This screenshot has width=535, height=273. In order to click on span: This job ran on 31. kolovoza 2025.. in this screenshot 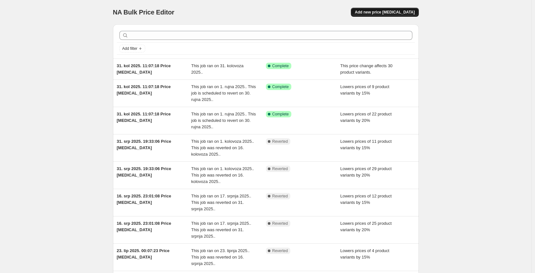, I will do `click(217, 69)`.